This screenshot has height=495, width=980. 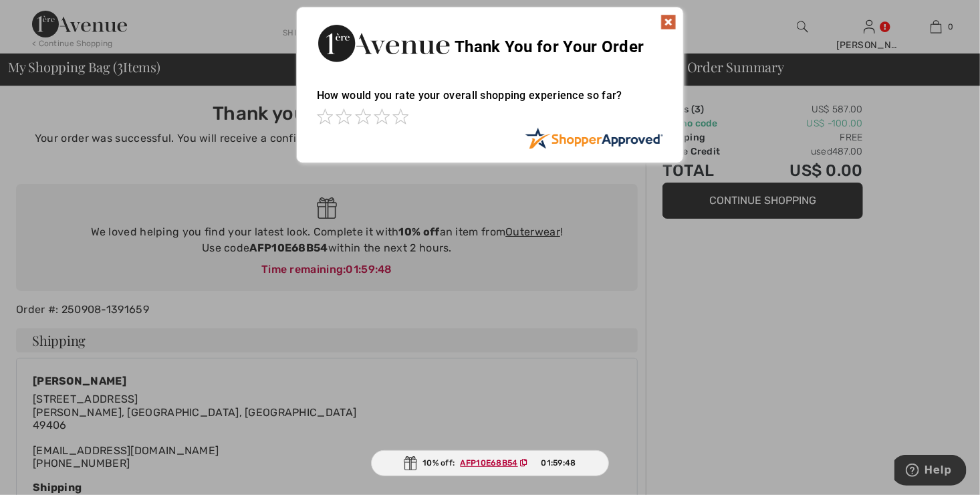 What do you see at coordinates (558, 464) in the screenshot?
I see `span: 01:59:48` at bounding box center [558, 464].